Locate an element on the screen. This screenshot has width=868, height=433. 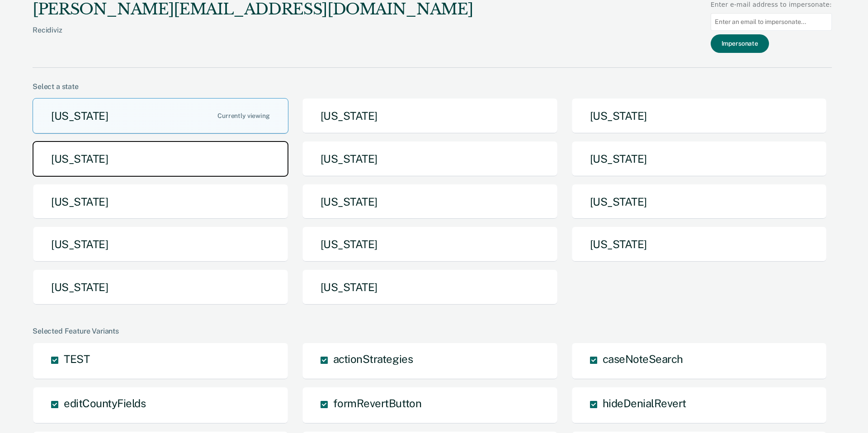
button: Impersonate is located at coordinates (739, 43).